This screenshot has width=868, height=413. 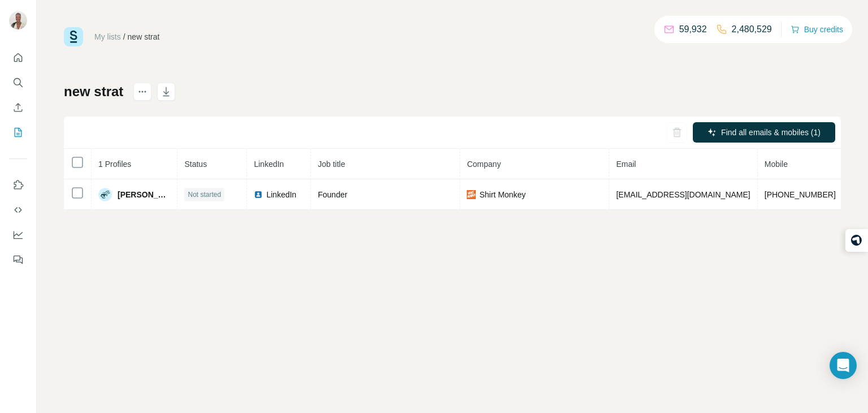 I want to click on span: Job title, so click(x=331, y=164).